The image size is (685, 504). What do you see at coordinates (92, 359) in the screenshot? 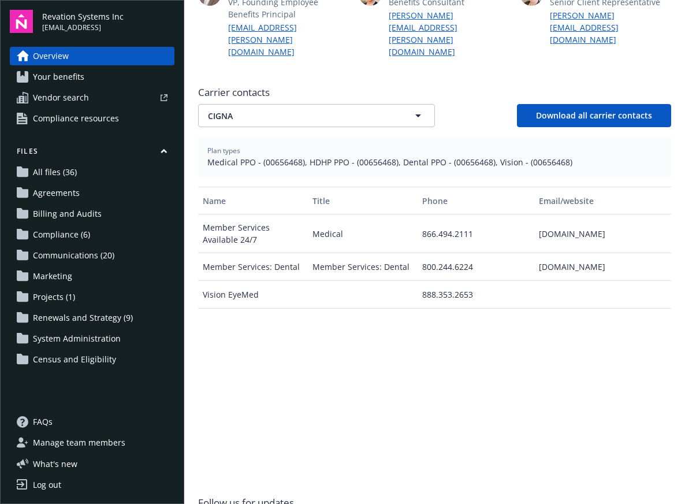
I see `a: Census and Eligibility` at bounding box center [92, 359].